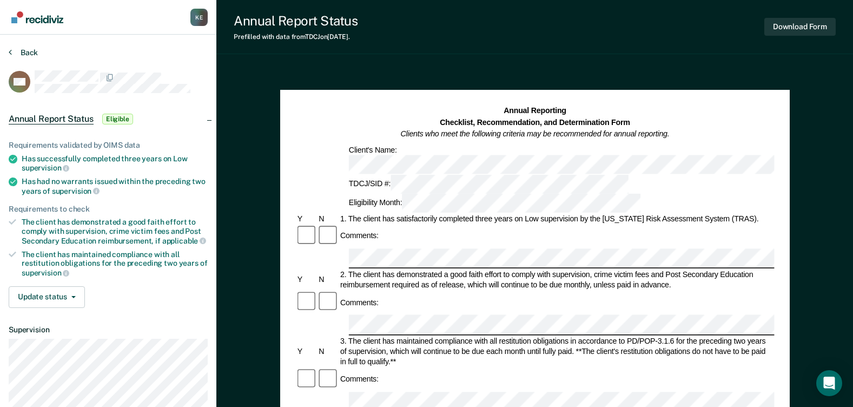 The height and width of the screenshot is (407, 853). Describe the element at coordinates (184, 241) in the screenshot. I see `span: applicable` at that location.